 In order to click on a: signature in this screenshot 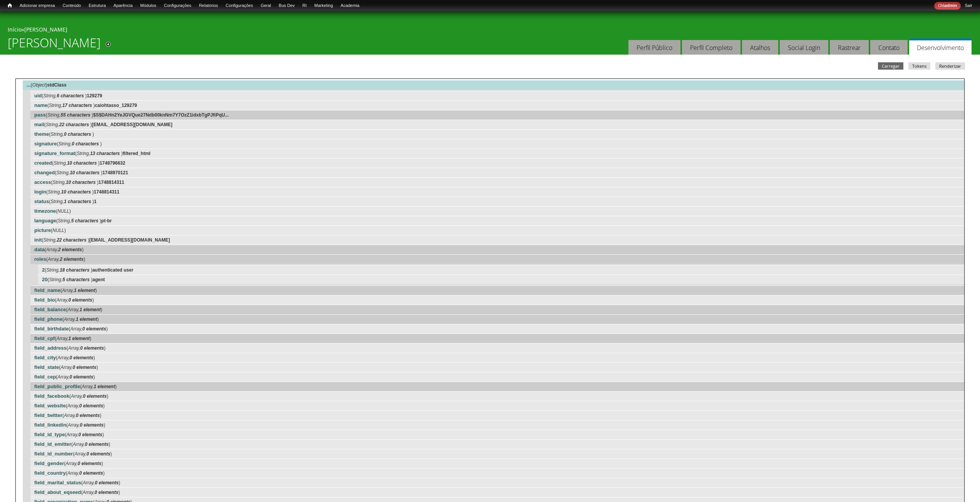, I will do `click(45, 143)`.